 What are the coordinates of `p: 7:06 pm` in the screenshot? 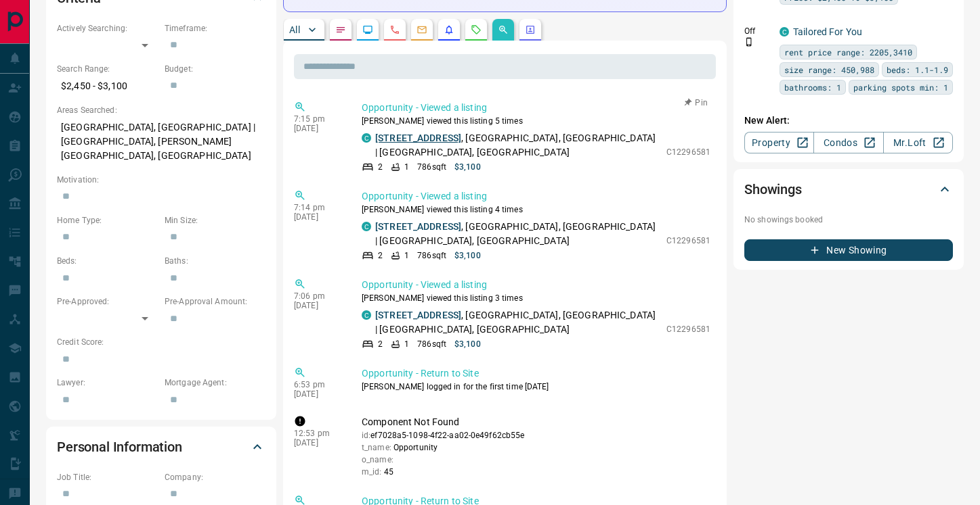 It's located at (318, 296).